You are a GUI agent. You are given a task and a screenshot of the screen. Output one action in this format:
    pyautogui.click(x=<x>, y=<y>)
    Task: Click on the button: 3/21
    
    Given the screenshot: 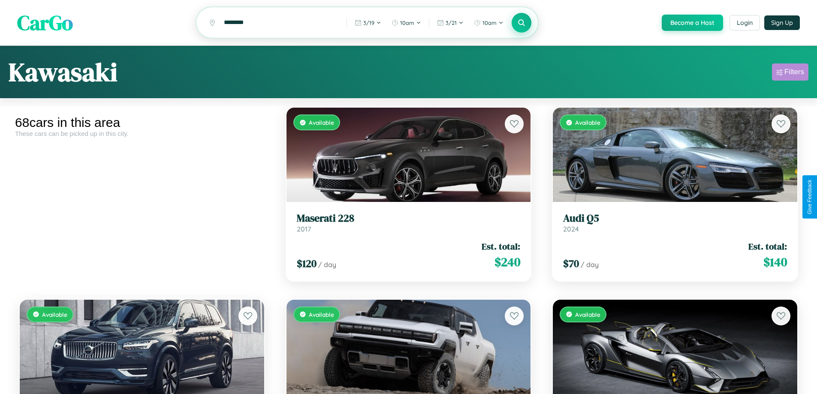 What is the action you would take?
    pyautogui.click(x=450, y=23)
    